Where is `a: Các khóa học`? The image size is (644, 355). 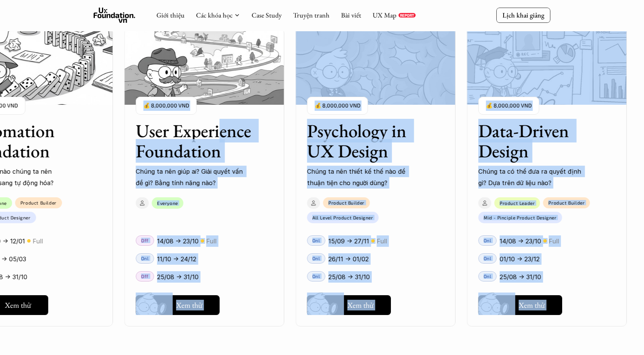 a: Các khóa học is located at coordinates (214, 15).